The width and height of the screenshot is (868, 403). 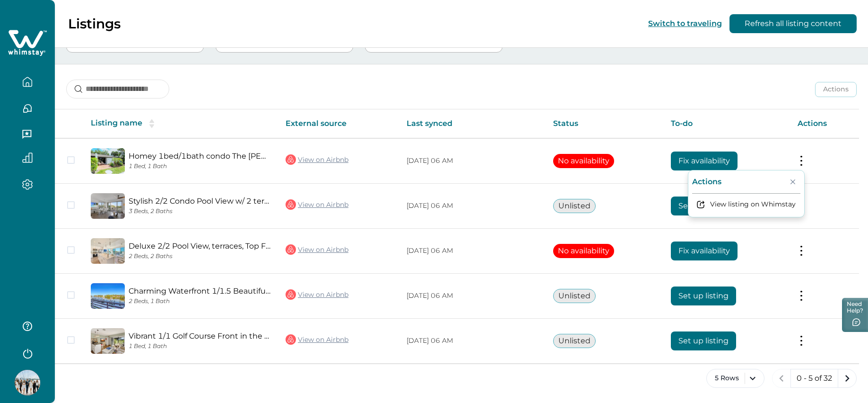 I want to click on button: next page, so click(x=847, y=378).